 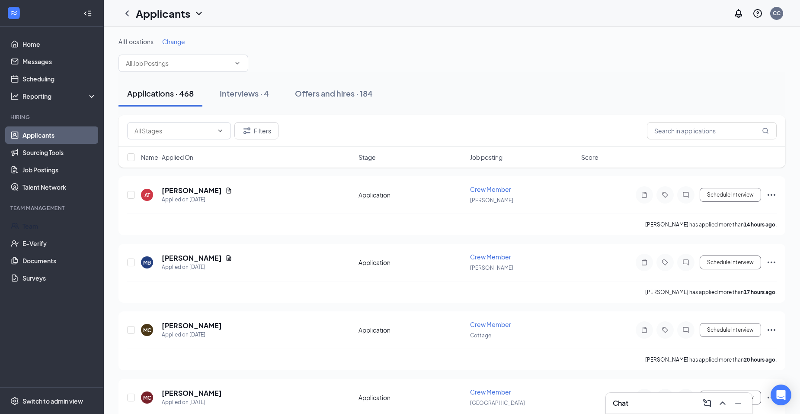 I want to click on button: Minimize, so click(x=738, y=403).